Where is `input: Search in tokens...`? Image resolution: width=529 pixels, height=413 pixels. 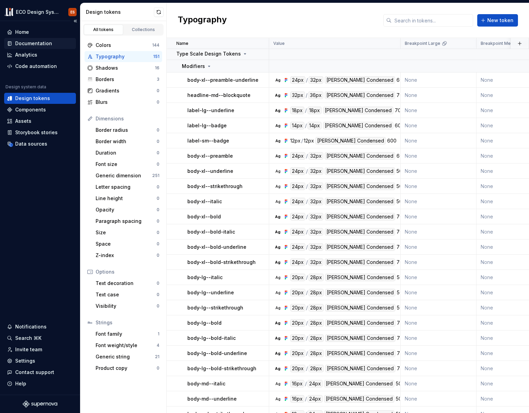
input: Search in tokens... is located at coordinates (433, 20).